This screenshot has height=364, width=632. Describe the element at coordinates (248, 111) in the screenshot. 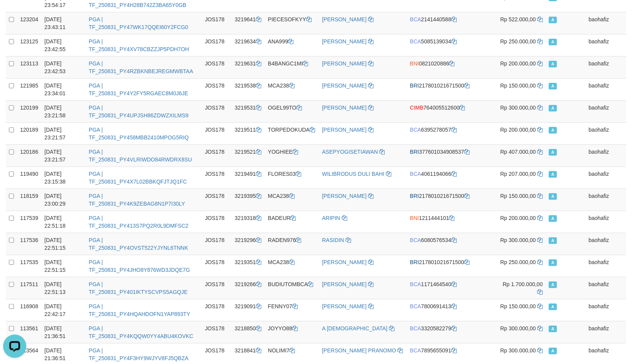

I see `td: 3219531` at that location.